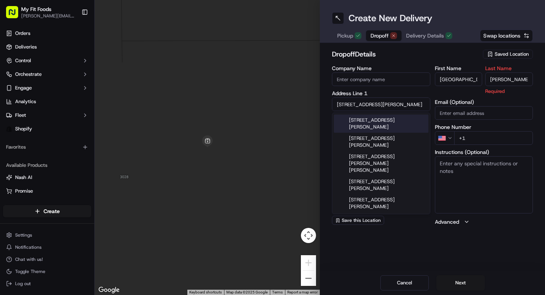 The height and width of the screenshot is (295, 545). I want to click on span: Create, so click(52, 211).